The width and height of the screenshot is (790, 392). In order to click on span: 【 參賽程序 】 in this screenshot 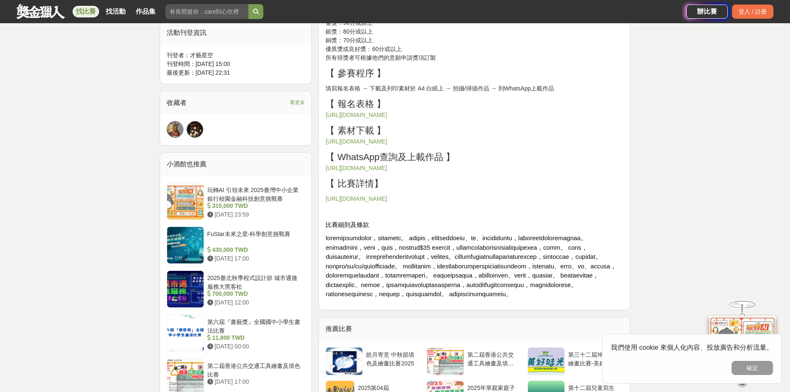, I will do `click(355, 73)`.